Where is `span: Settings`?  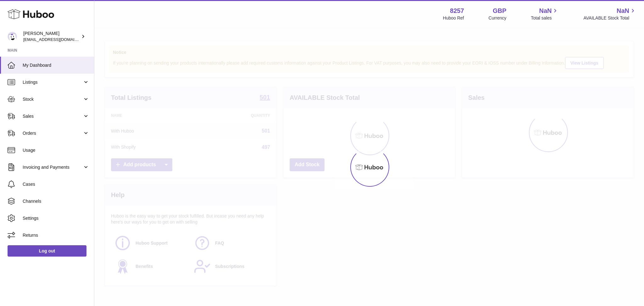
span: Settings is located at coordinates (56, 218).